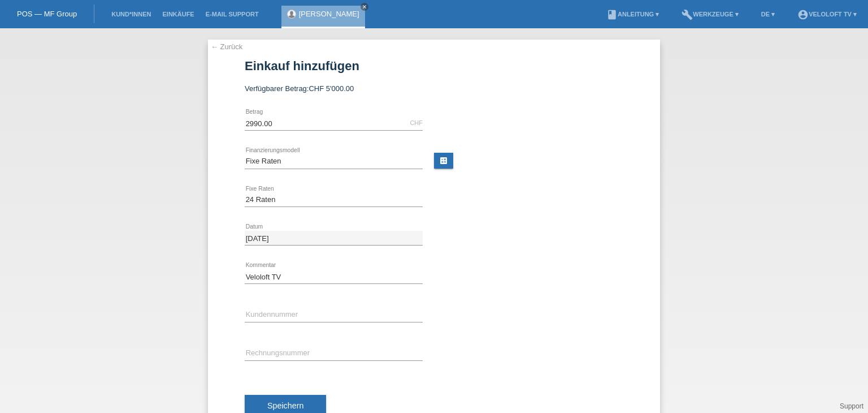  What do you see at coordinates (444, 161) in the screenshot?
I see `i: calculate` at bounding box center [444, 161].